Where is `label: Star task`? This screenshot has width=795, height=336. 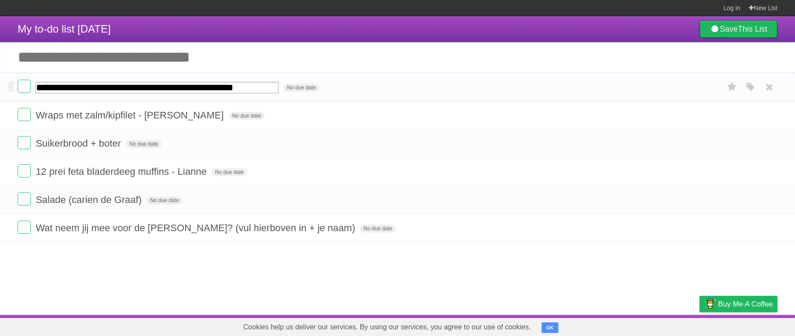 label: Star task is located at coordinates (732, 87).